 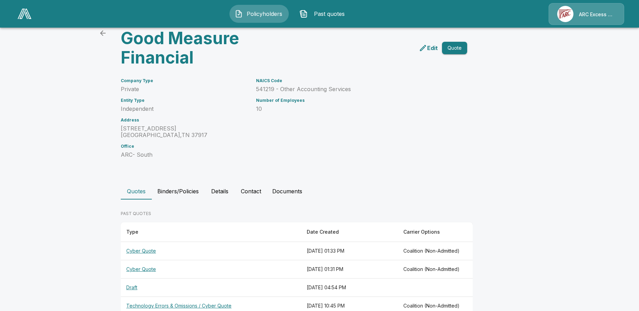 What do you see at coordinates (287, 191) in the screenshot?
I see `button: Documents` at bounding box center [287, 191].